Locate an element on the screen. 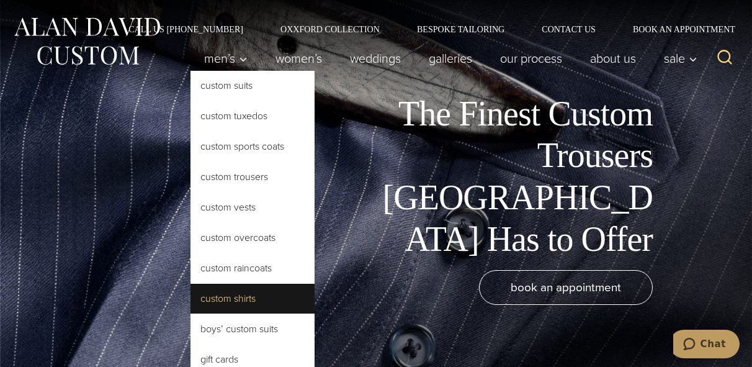 The image size is (752, 367). a: Custom Vests is located at coordinates (253, 207).